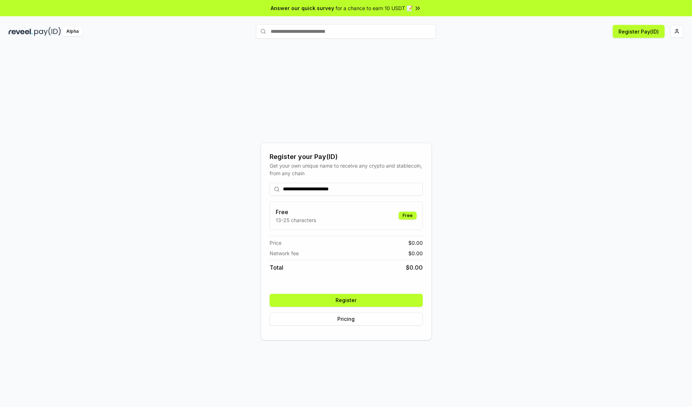 This screenshot has height=407, width=692. I want to click on button: Pricing, so click(346, 319).